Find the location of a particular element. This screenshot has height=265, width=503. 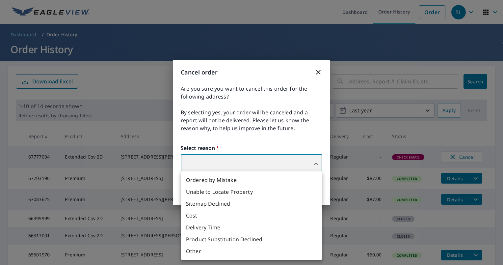

li: Product Substitution Declined is located at coordinates (251, 239).